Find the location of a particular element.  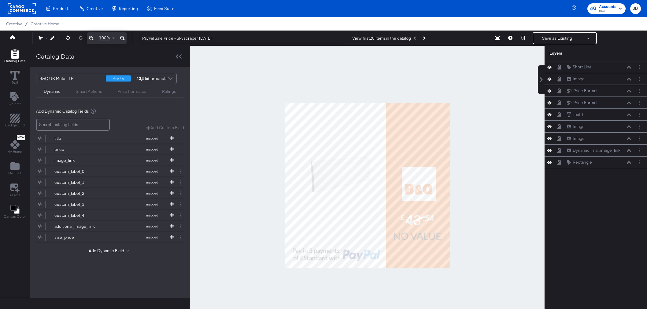

button: image_linkmapped is located at coordinates (106, 161).